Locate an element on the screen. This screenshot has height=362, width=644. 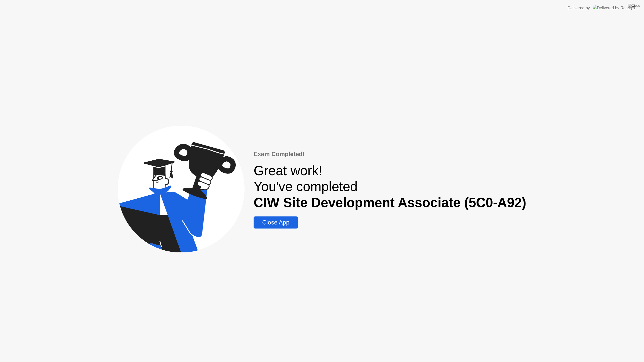
img: Delivered by Rosalyn is located at coordinates (613, 8).